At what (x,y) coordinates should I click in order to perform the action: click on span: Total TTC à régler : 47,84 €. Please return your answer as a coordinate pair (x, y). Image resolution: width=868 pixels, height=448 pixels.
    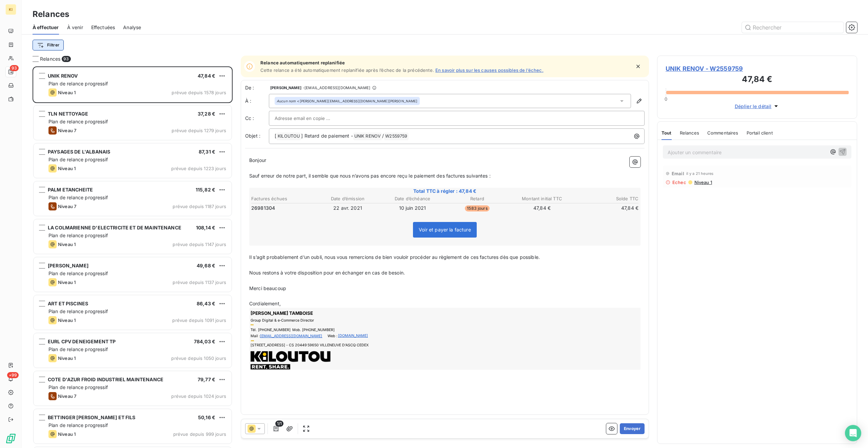
    Looking at the image, I should click on (445, 191).